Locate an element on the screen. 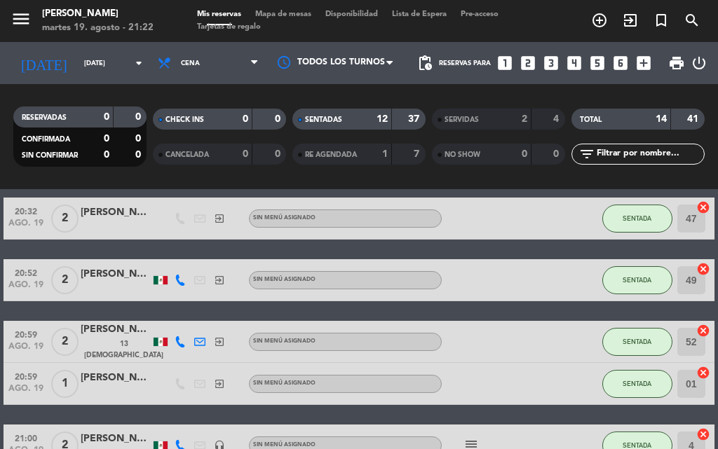 This screenshot has width=718, height=449. i: filter_list is located at coordinates (587, 154).